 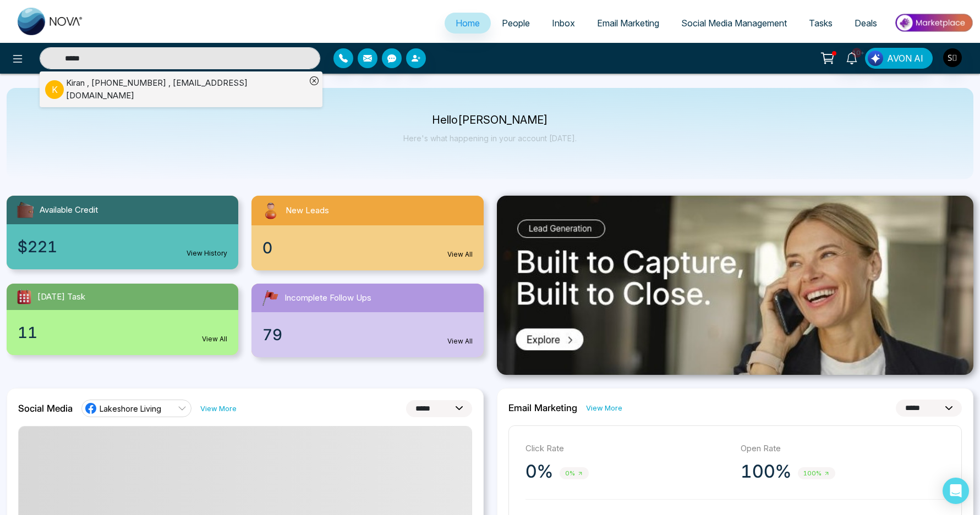 I want to click on img: availableCredit.svg, so click(x=25, y=210).